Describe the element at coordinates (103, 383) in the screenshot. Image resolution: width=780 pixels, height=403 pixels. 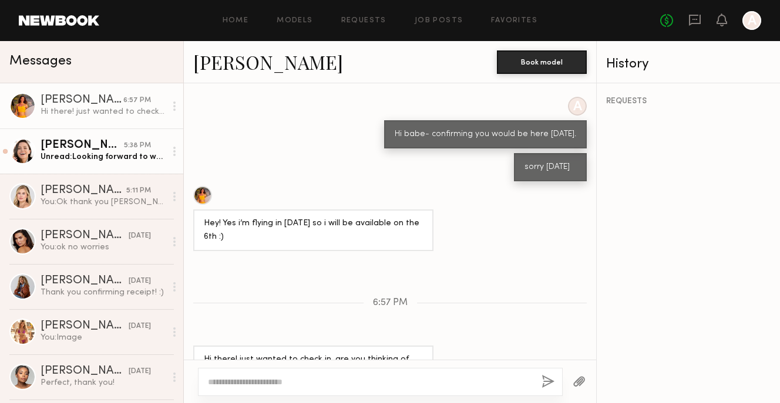
I see `div: Perfect, thank you!` at that location.